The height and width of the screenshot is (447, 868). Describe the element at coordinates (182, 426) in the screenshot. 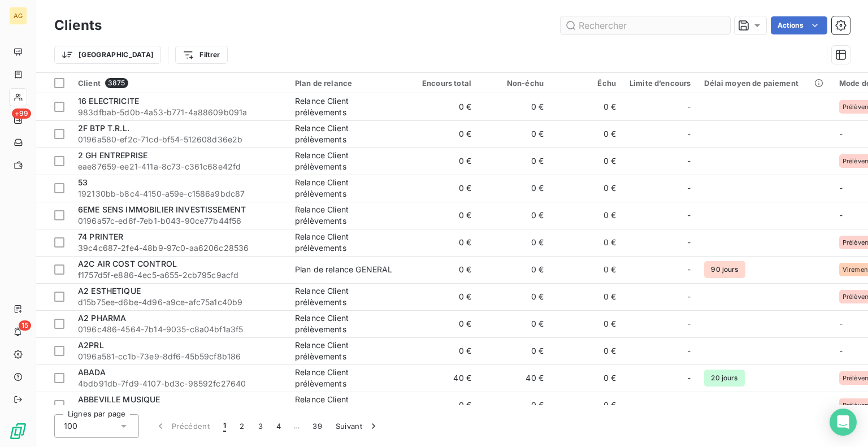

I see `button: Précédent` at that location.